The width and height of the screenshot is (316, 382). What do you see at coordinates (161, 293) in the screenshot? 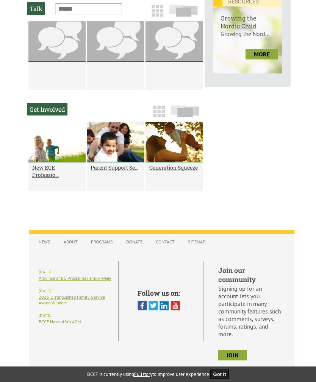
I see `h5: Follow us on:` at bounding box center [161, 293].